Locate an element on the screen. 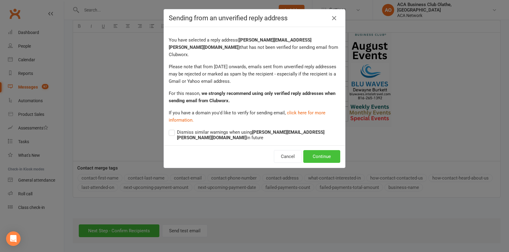 The image size is (509, 252). button: Cancel is located at coordinates (288, 156).